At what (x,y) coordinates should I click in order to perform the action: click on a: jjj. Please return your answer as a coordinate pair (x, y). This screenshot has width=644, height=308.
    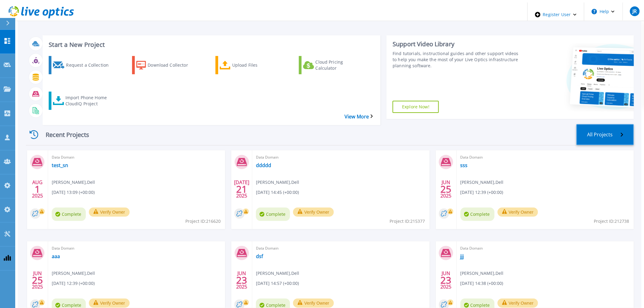
    Looking at the image, I should click on (463, 256).